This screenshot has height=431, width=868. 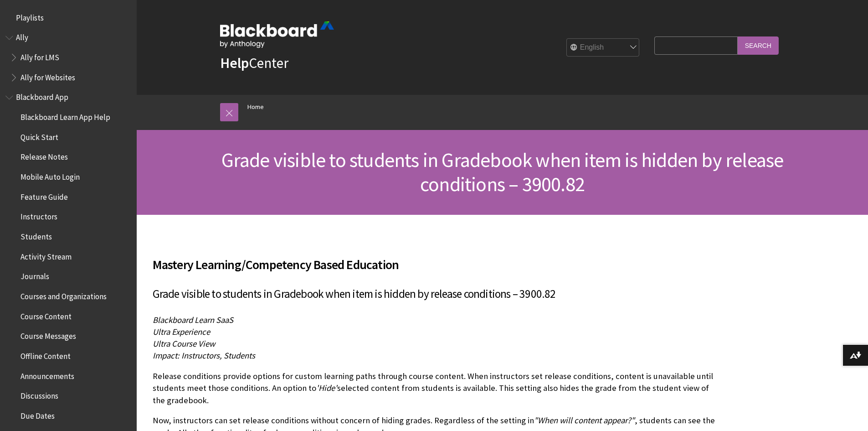 I want to click on span: Grade visible to students in Gradebook when item is hidden by release conditions – 3900.82, so click(x=502, y=172).